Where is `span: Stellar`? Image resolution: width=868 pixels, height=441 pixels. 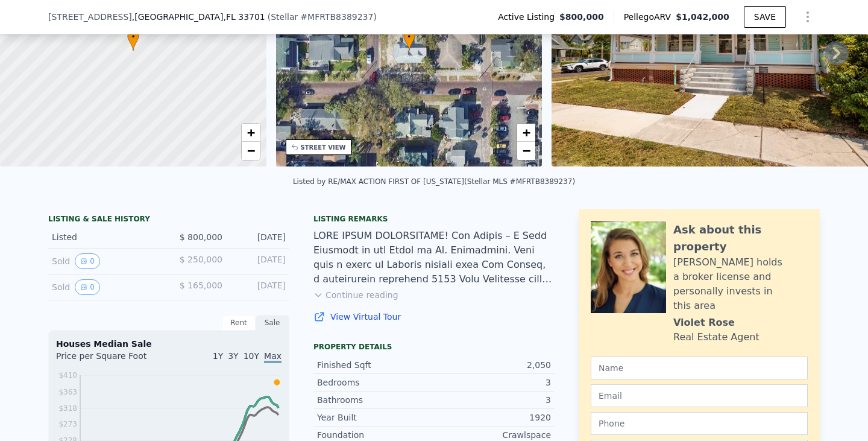 span: Stellar is located at coordinates (284, 17).